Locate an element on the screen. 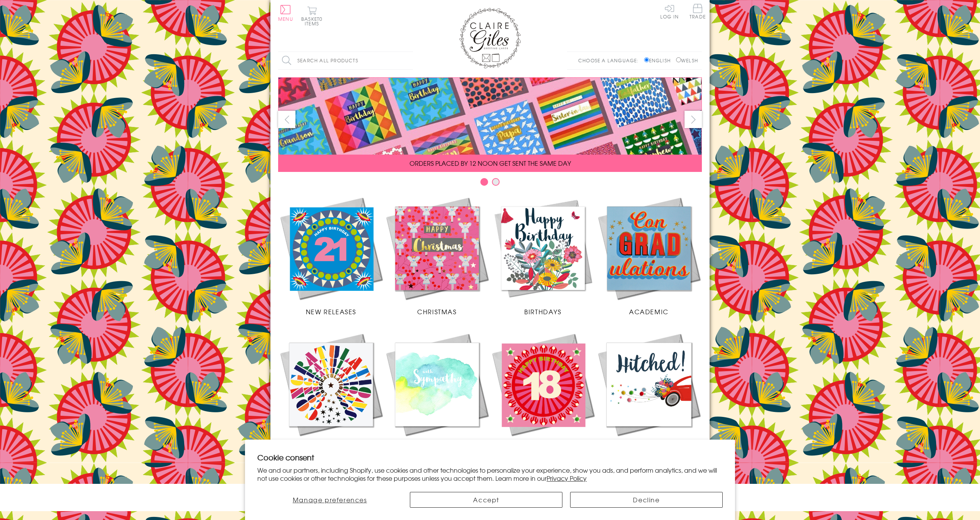 This screenshot has width=980, height=520. input: English is located at coordinates (646, 59).